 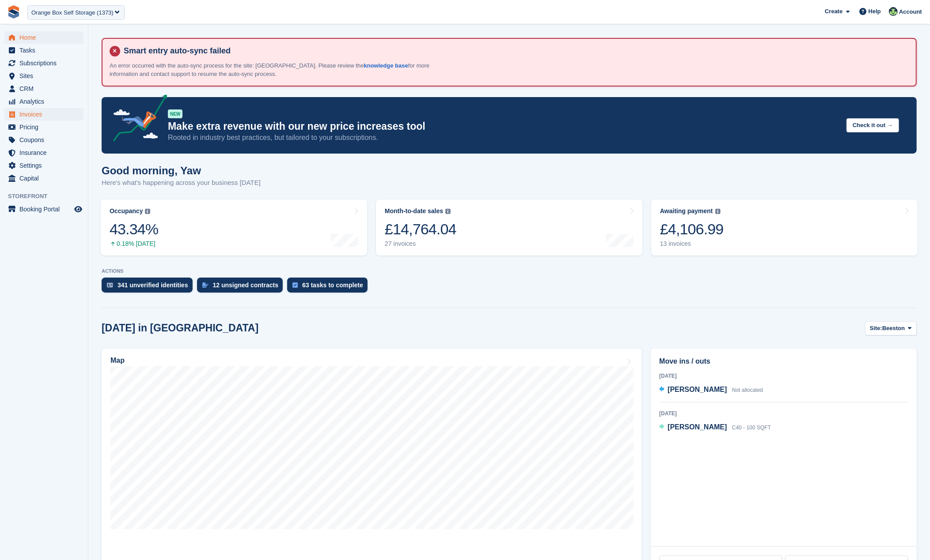 What do you see at coordinates (181, 170) in the screenshot?
I see `h1: Good morning, Yaw` at bounding box center [181, 170].